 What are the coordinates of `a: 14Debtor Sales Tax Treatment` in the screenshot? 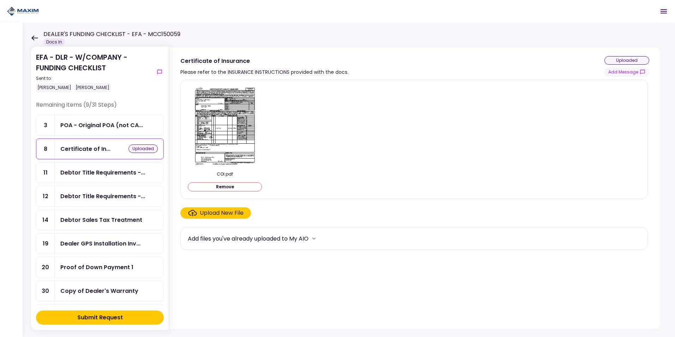 It's located at (100, 220).